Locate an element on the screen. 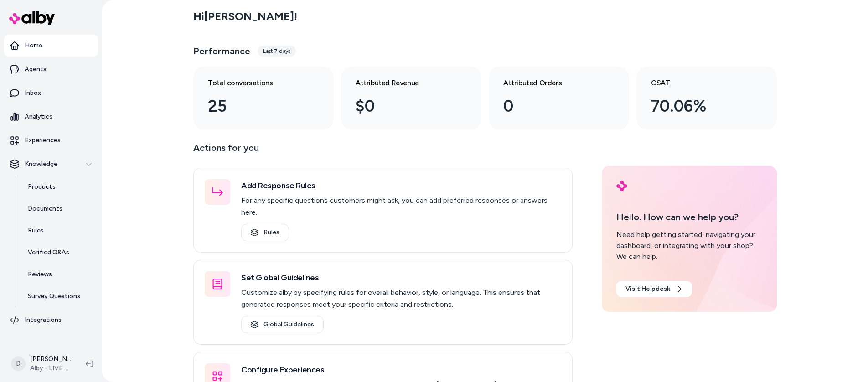  a: Agents is located at coordinates (51, 69).